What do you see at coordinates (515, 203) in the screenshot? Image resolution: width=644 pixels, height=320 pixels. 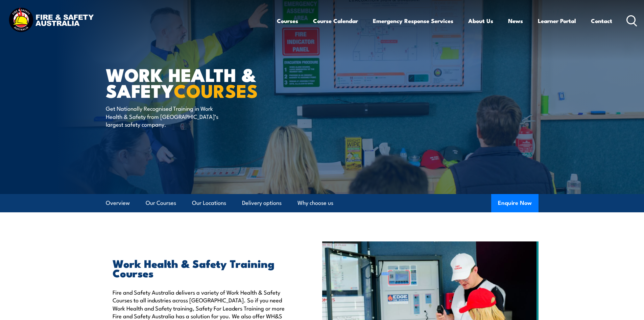 I see `button: Enquire Now` at bounding box center [515, 203].